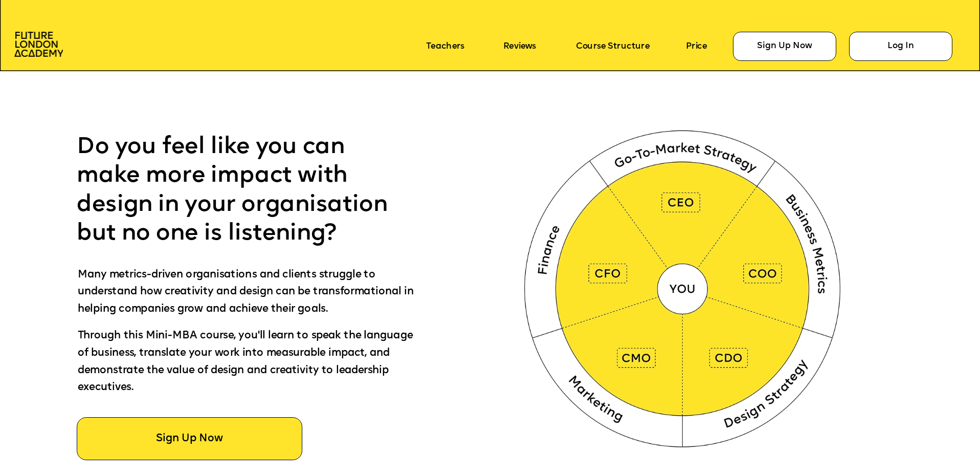 The height and width of the screenshot is (473, 980). Describe the element at coordinates (696, 46) in the screenshot. I see `a: Price` at that location.